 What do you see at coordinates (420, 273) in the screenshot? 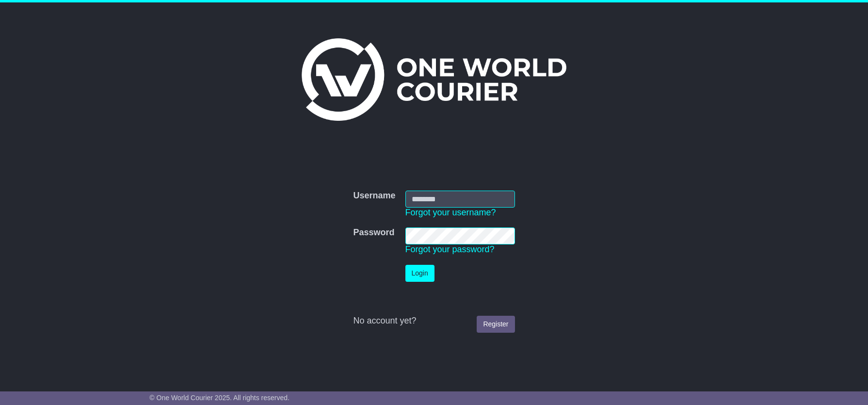
I see `button: Login` at bounding box center [420, 273].